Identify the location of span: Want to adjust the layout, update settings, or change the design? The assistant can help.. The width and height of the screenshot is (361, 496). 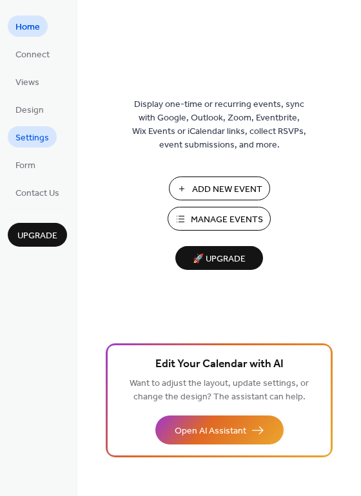
(219, 390).